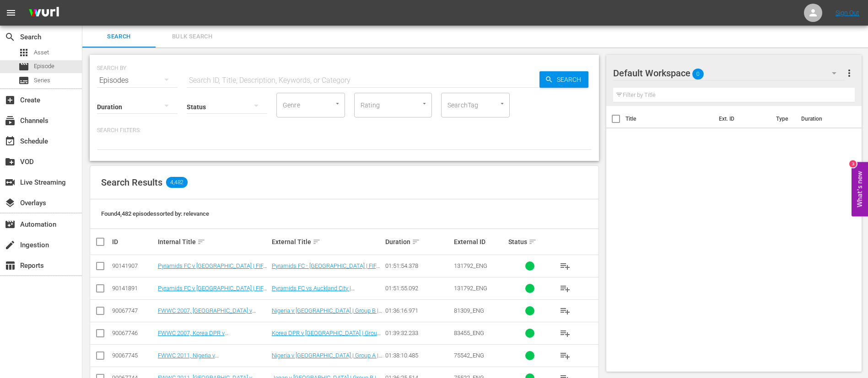  What do you see at coordinates (418, 288) in the screenshot?
I see `div: 01:51:55.092` at bounding box center [418, 288].